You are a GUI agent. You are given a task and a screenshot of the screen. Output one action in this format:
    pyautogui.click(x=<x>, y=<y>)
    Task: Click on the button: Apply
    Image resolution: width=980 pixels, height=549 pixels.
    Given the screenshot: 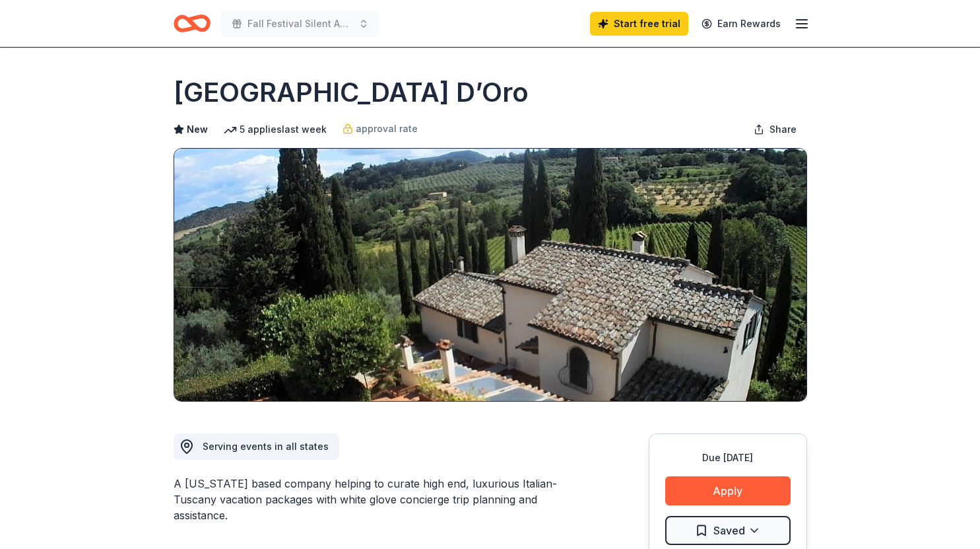 What is the action you would take?
    pyautogui.click(x=728, y=491)
    